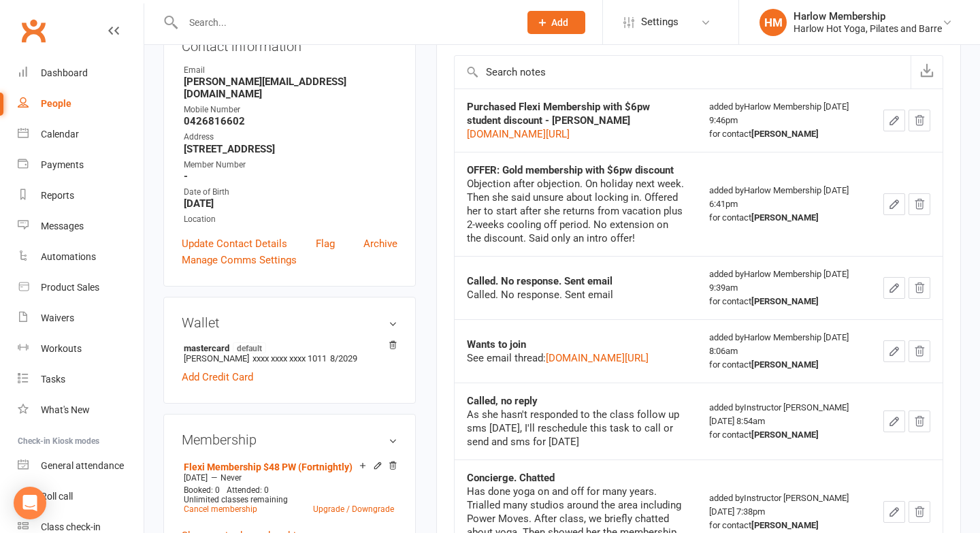  Describe the element at coordinates (682, 72) in the screenshot. I see `input: Search notes` at that location.